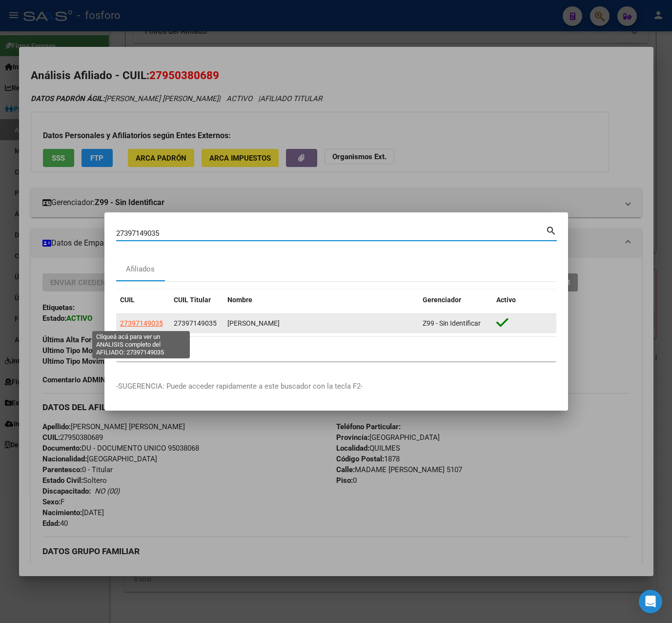  I want to click on div: Open Intercom Messenger, so click(651, 602).